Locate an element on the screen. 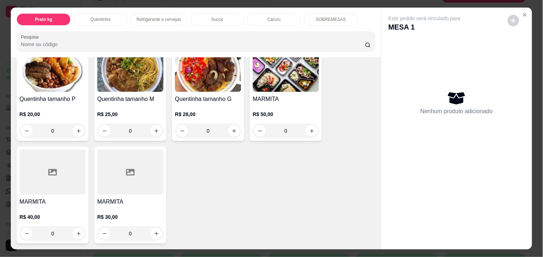 This screenshot has height=257, width=543. label: Pesquisa is located at coordinates (31, 37).